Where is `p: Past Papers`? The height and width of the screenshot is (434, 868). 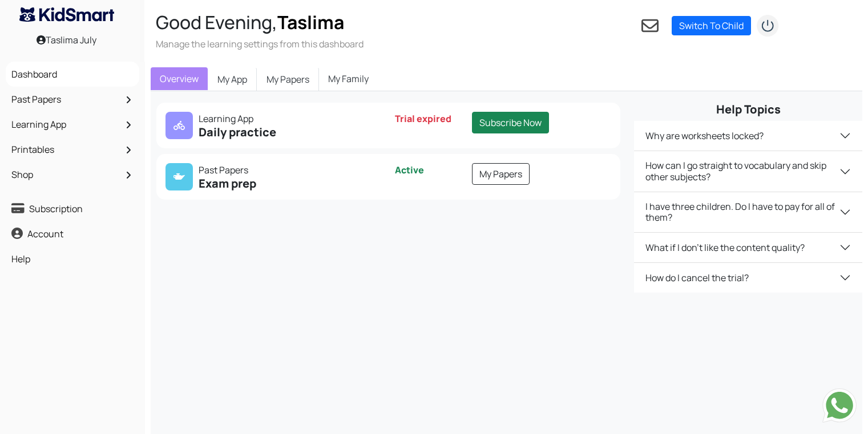
p: Past Papers is located at coordinates (274, 170).